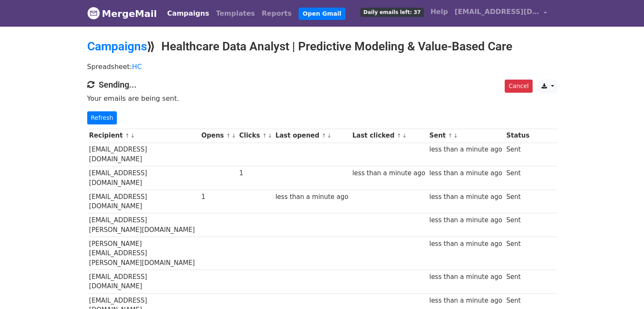 The width and height of the screenshot is (644, 309). I want to click on a: Daily emails left: 37, so click(392, 12).